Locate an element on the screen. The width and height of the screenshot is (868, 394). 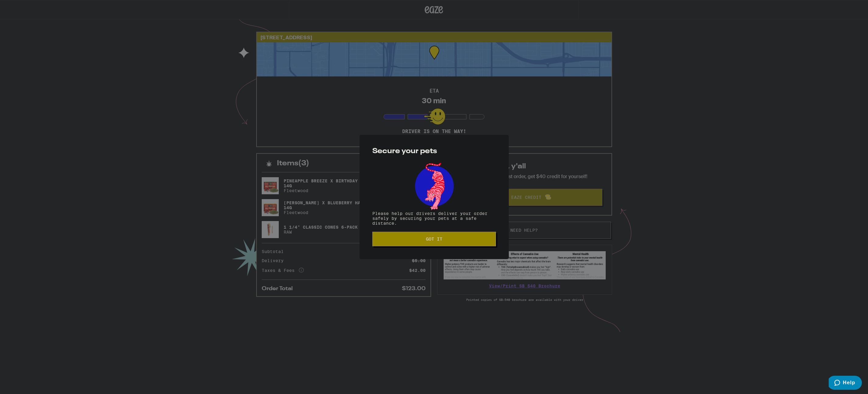
span: Got it is located at coordinates (434, 239).